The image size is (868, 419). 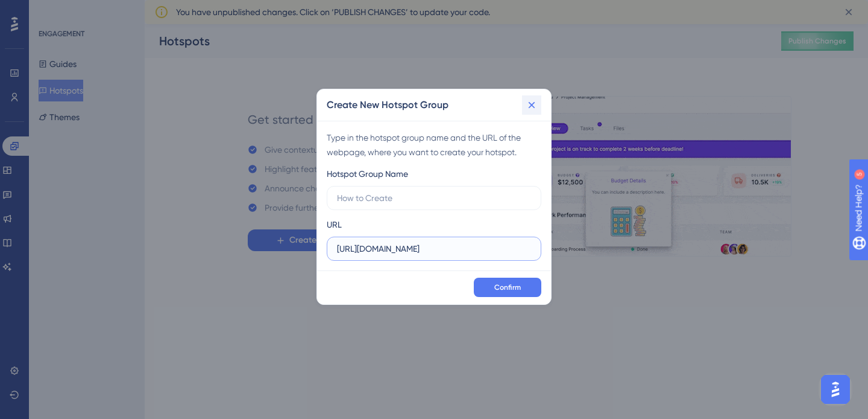 What do you see at coordinates (507, 287) in the screenshot?
I see `span: Confirm` at bounding box center [507, 287].